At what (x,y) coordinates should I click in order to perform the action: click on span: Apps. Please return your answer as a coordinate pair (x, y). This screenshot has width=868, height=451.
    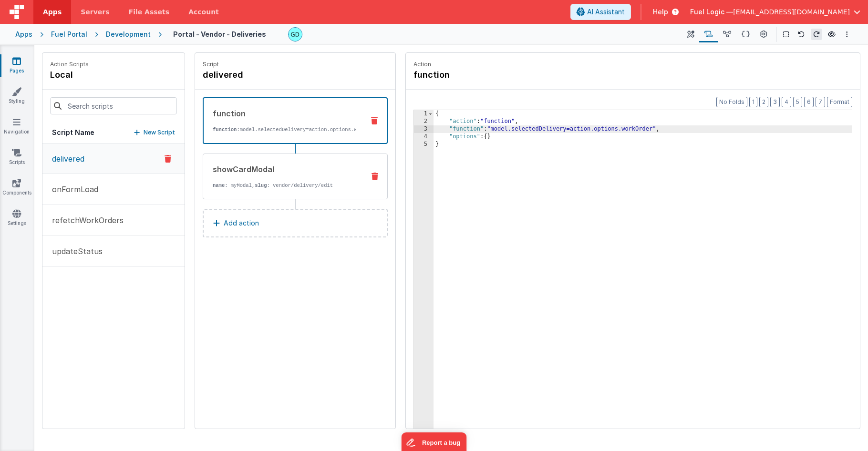
    Looking at the image, I should click on (52, 12).